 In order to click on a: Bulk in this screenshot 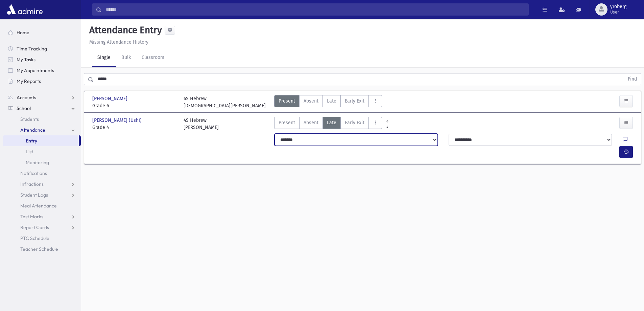, I will do `click(126, 58)`.